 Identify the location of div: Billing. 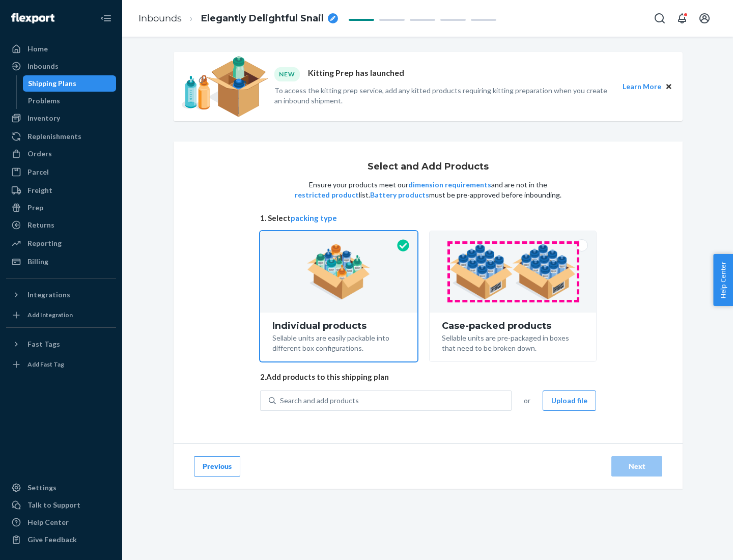
(38, 262).